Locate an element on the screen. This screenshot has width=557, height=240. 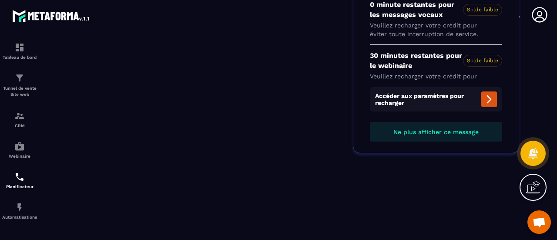
a: schedulerschedulerPlanificateur is located at coordinates (20, 180).